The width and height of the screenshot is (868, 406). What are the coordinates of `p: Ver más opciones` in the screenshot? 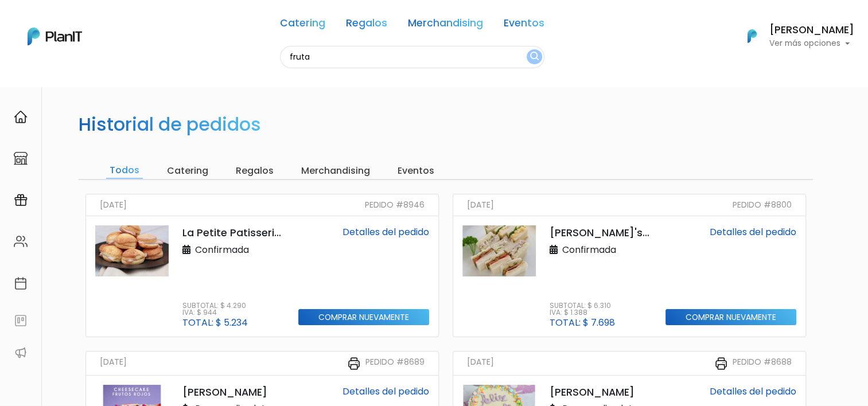 It's located at (812, 44).